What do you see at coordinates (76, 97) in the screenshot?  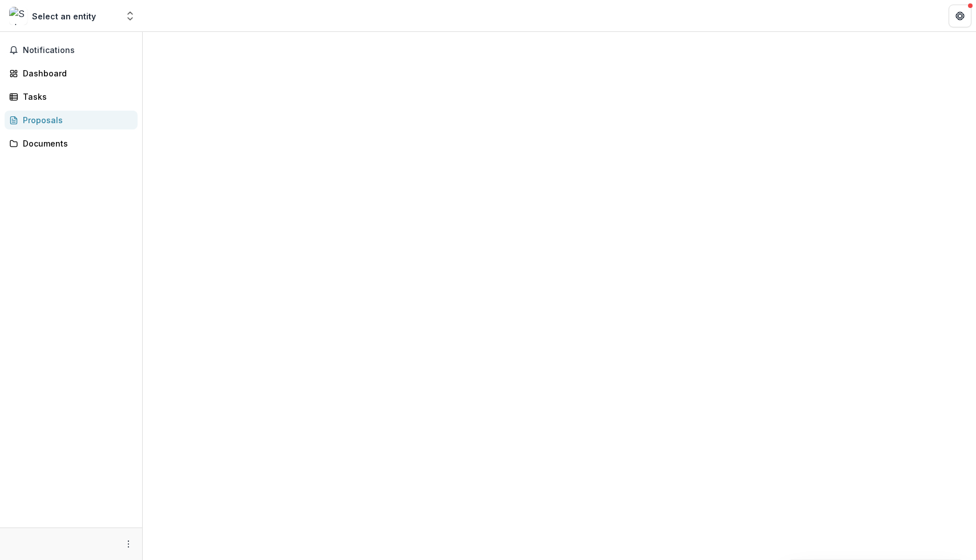 I see `div: Tasks` at bounding box center [76, 97].